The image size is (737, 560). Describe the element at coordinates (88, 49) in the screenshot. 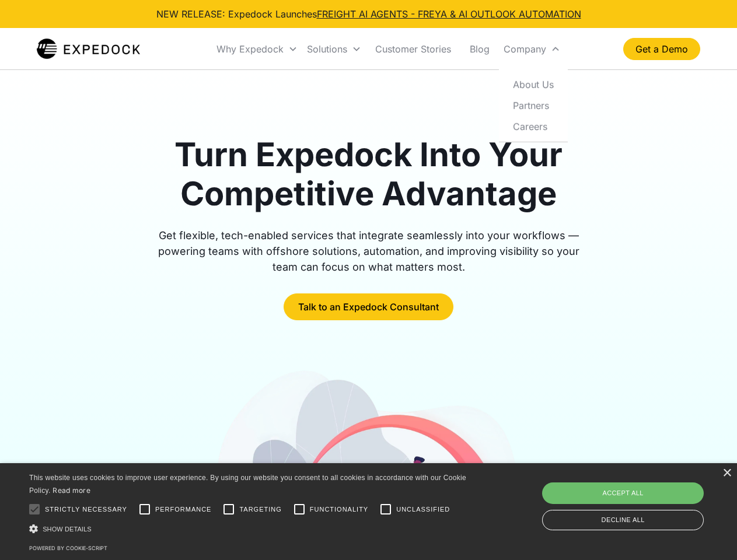

I see `a: home` at that location.